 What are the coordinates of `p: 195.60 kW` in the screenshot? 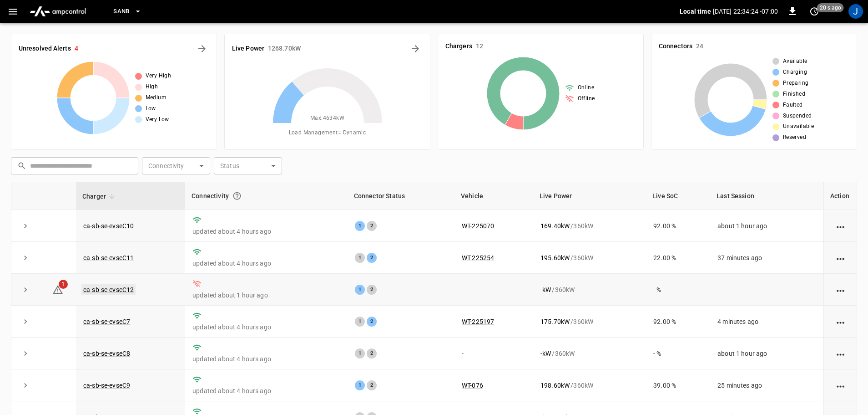 It's located at (555, 258).